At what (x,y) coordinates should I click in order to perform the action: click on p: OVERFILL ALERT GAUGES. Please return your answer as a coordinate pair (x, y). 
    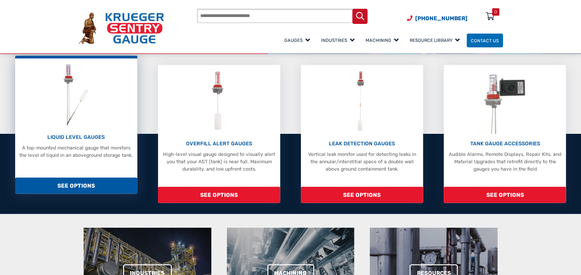
    Looking at the image, I should click on (219, 143).